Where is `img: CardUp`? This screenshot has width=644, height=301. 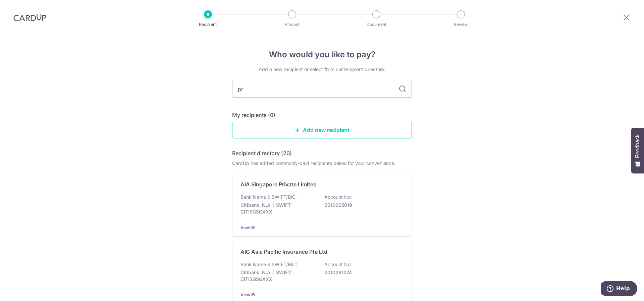
img: CardUp is located at coordinates (30, 18).